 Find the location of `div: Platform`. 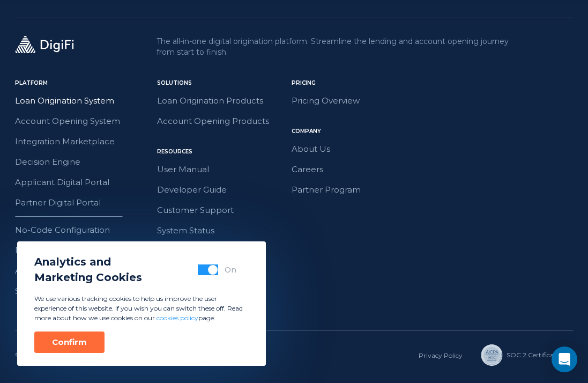

div: Platform is located at coordinates (69, 83).